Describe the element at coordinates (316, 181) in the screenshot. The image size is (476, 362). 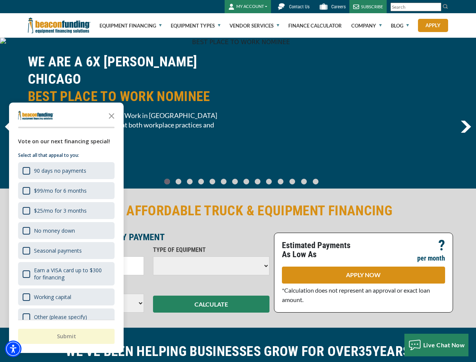
I see `a: Go To Slide 13` at that location.